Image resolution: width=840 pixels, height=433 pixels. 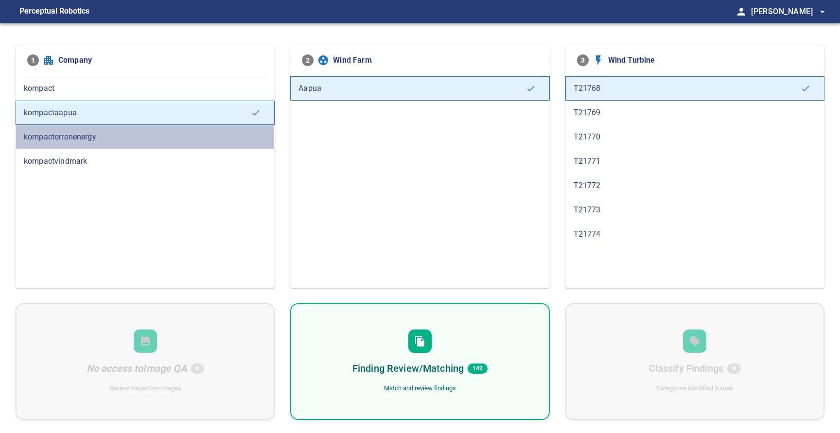 I want to click on div: Match and review findings, so click(x=420, y=388).